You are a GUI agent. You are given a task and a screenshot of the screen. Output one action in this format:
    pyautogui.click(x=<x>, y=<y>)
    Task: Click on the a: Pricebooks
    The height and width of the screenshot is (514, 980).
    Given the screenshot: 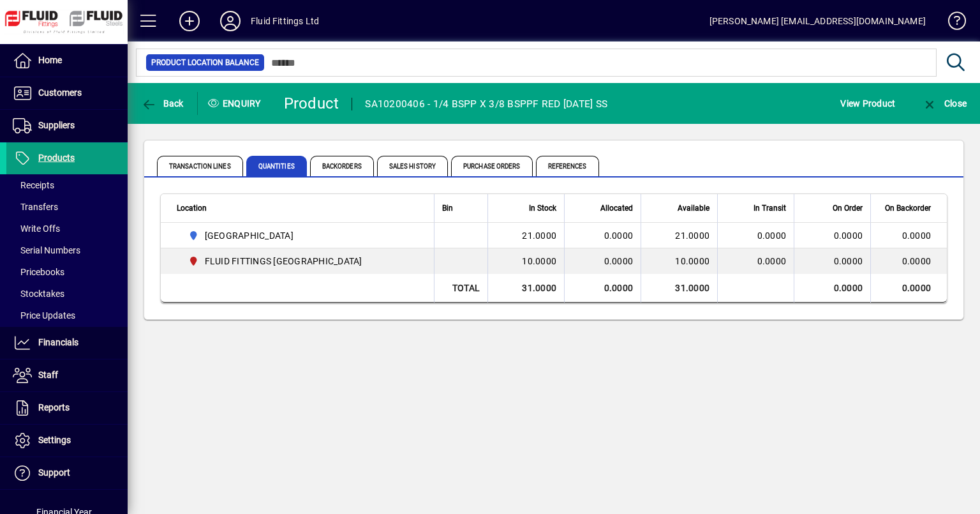 What is the action you would take?
    pyautogui.click(x=67, y=272)
    